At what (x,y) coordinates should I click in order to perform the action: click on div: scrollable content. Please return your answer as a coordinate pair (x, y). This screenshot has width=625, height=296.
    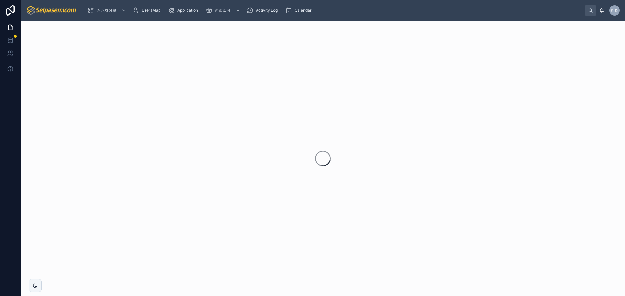
    Looking at the image, I should click on (333, 10).